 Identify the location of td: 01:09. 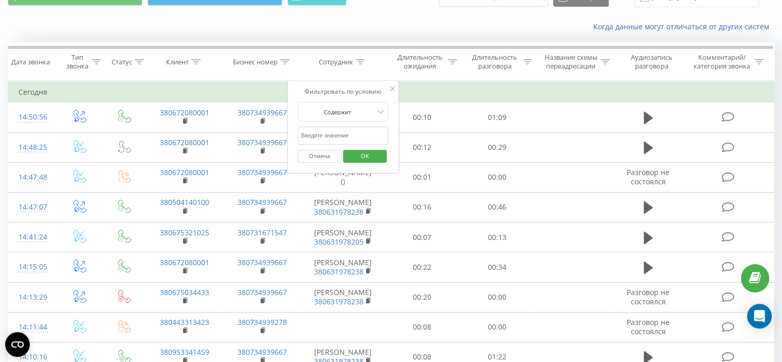
(497, 117).